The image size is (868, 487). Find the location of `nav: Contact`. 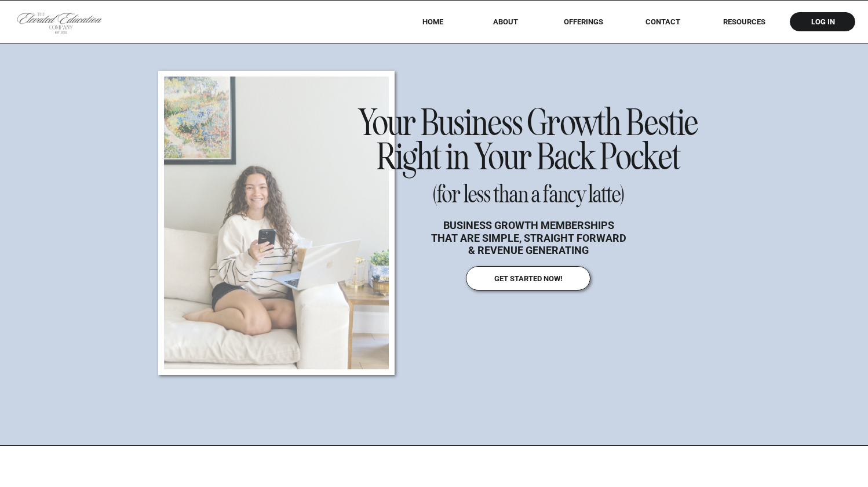

nav: Contact is located at coordinates (663, 21).